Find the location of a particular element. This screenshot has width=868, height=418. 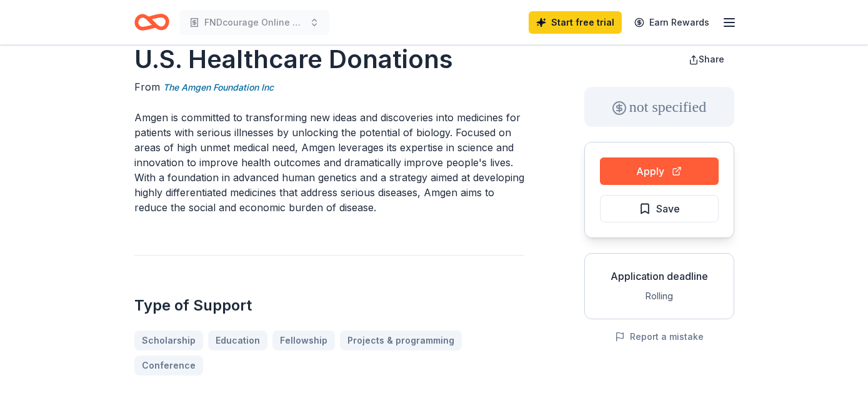

a: Earn Rewards is located at coordinates (672, 22).